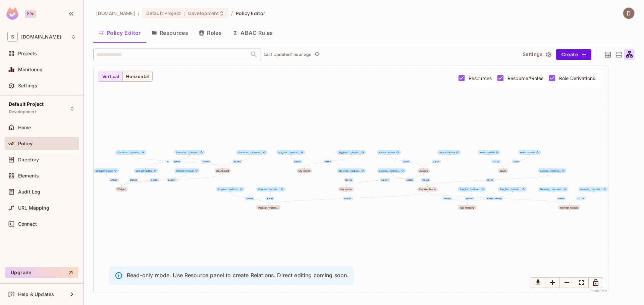  I want to click on span: Admin..., so click(129, 152).